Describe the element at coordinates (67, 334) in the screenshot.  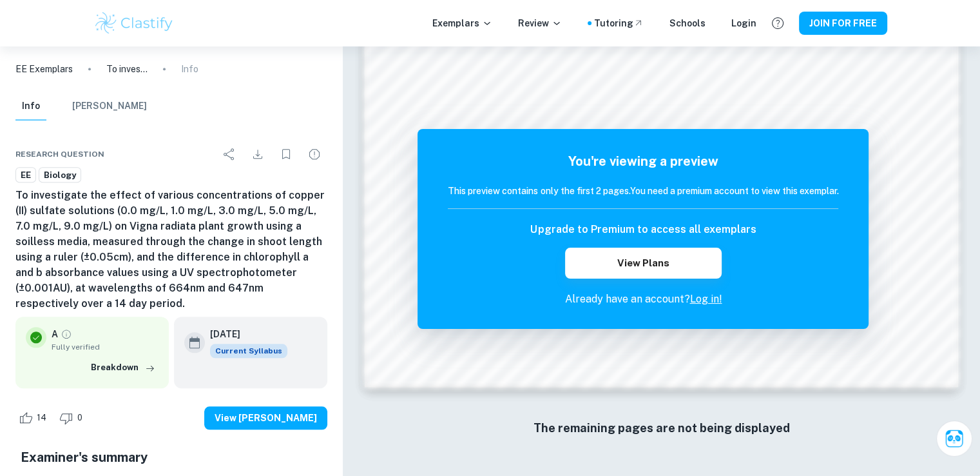
I see `a: Grade fully verified` at that location.